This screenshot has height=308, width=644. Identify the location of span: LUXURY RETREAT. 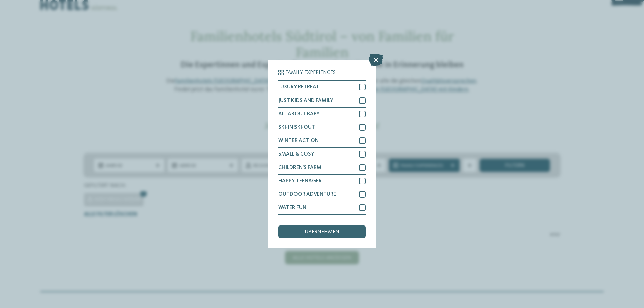
(299, 87).